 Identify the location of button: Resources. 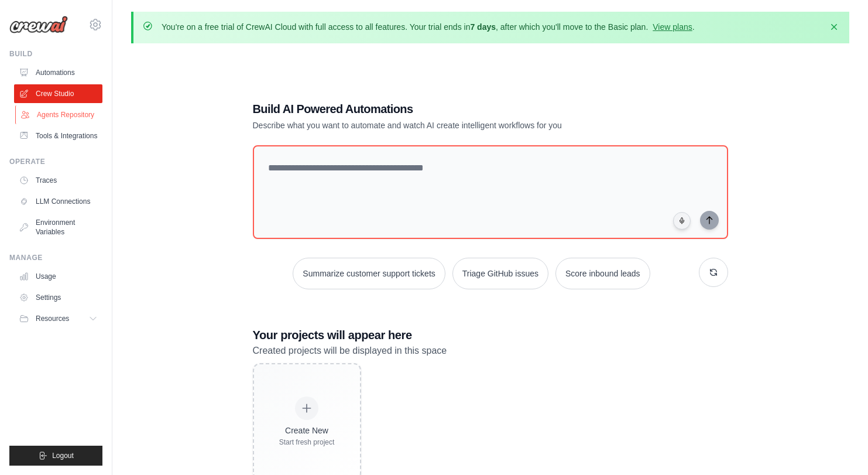
(58, 318).